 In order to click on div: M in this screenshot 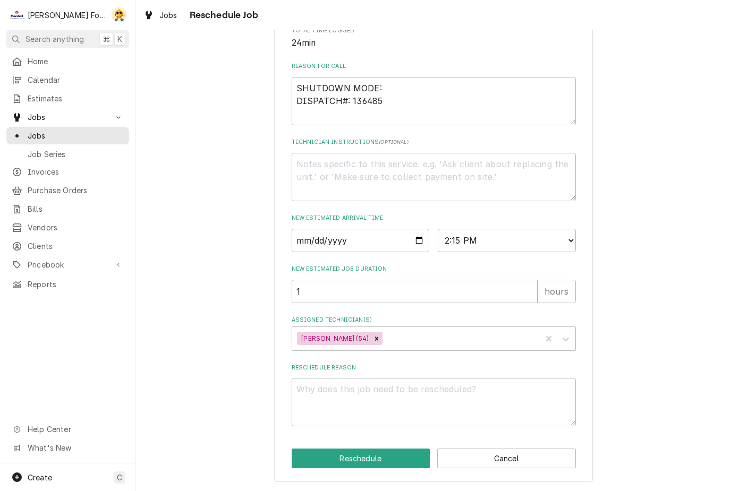, I will do `click(17, 15)`.